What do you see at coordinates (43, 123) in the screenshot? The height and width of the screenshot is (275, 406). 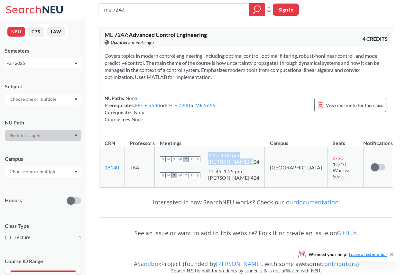 I see `div: NU Path` at bounding box center [43, 123].